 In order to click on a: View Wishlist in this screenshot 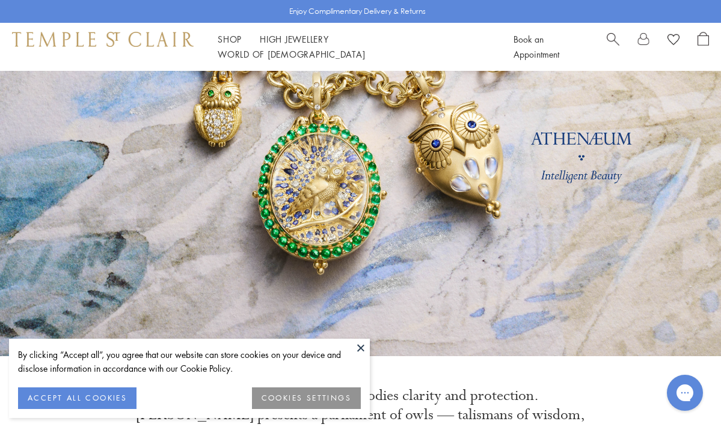, I will do `click(673, 41)`.